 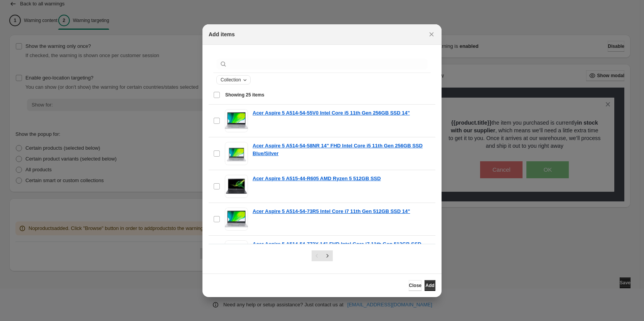 What do you see at coordinates (231, 80) in the screenshot?
I see `span: Collection` at bounding box center [231, 80].